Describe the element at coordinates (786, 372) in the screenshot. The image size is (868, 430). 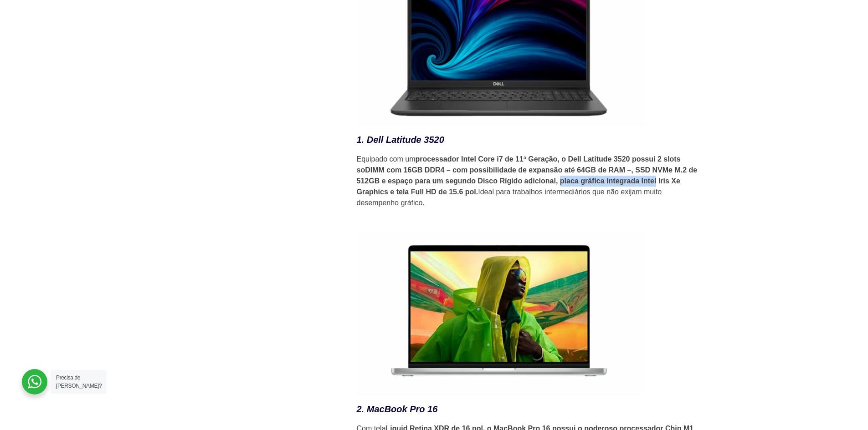
I see `div: Widget de chat` at that location.